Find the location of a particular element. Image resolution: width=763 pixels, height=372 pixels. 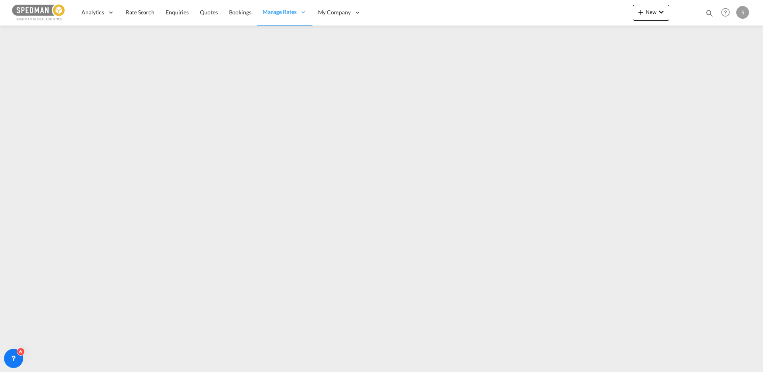

span: Analytics is located at coordinates (93, 12).